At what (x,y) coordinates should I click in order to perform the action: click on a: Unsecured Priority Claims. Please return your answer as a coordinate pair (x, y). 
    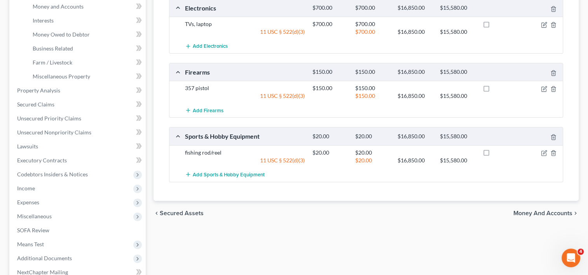
    Looking at the image, I should click on (78, 118).